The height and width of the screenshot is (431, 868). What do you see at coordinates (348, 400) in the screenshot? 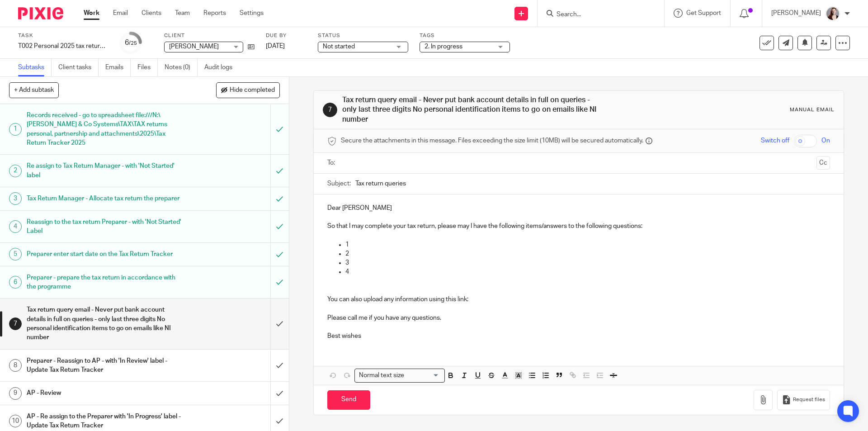
I see `input: Send` at bounding box center [348, 400].